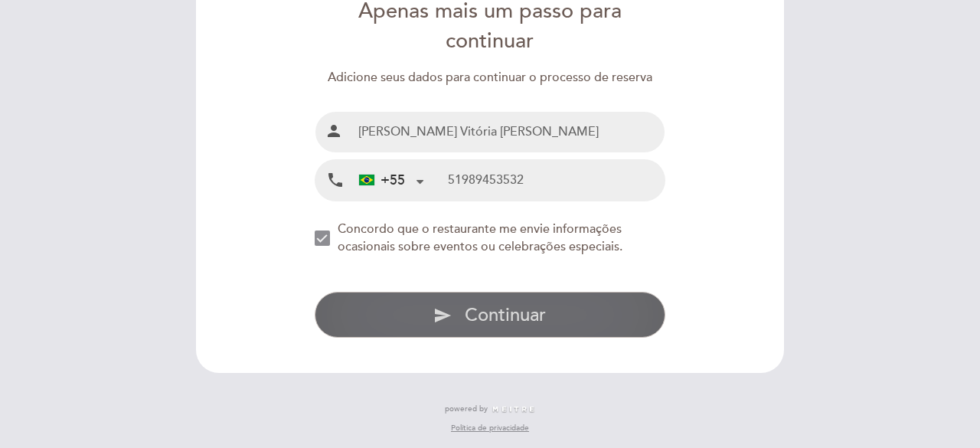 This screenshot has height=448, width=980. I want to click on span: Continuar, so click(505, 315).